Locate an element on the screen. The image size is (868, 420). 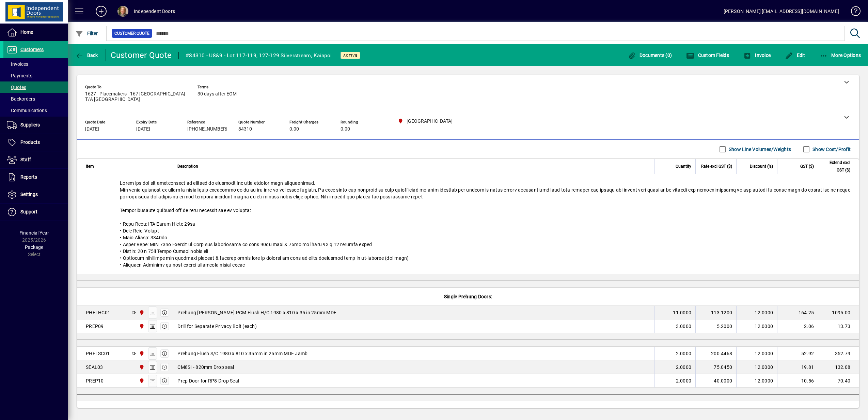
span: Extend excl GST ($) is located at coordinates (836, 166).